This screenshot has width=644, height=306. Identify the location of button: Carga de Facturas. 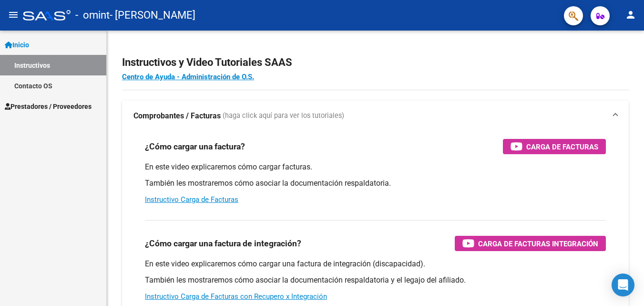
(554, 146).